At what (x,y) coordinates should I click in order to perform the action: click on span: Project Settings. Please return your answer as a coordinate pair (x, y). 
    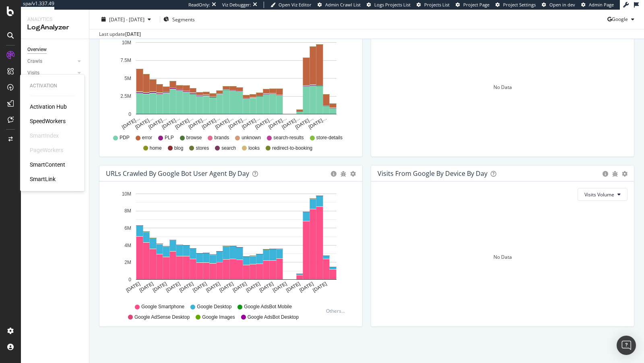
    Looking at the image, I should click on (519, 5).